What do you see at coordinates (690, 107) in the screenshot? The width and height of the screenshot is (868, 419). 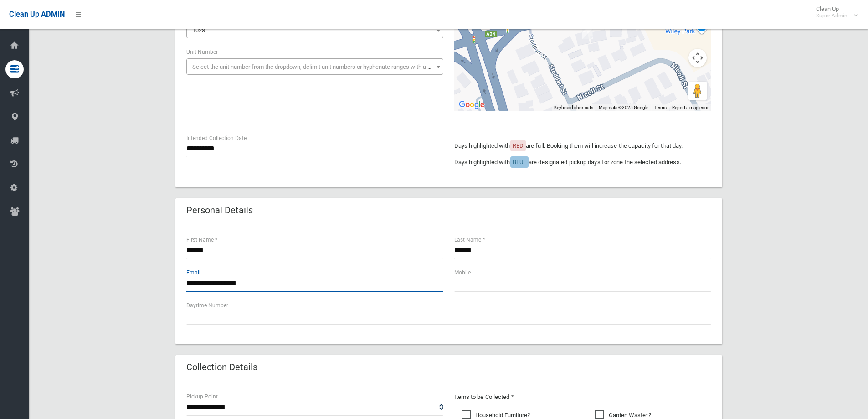 I see `a: Report a map error` at bounding box center [690, 107].